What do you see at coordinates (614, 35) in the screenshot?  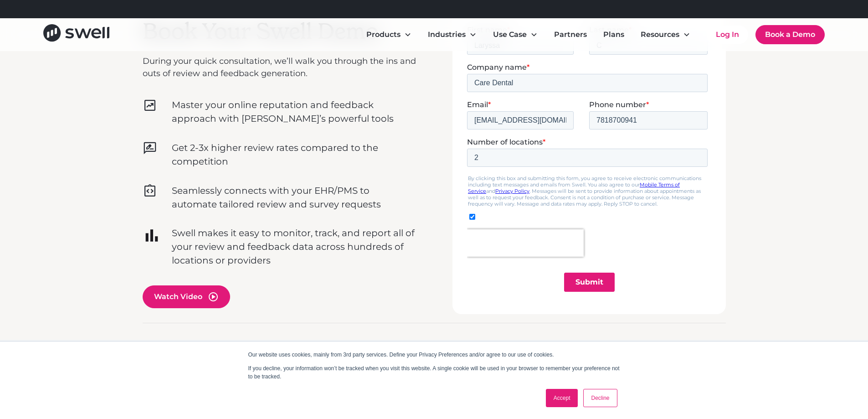 I see `a: Plans` at bounding box center [614, 35].